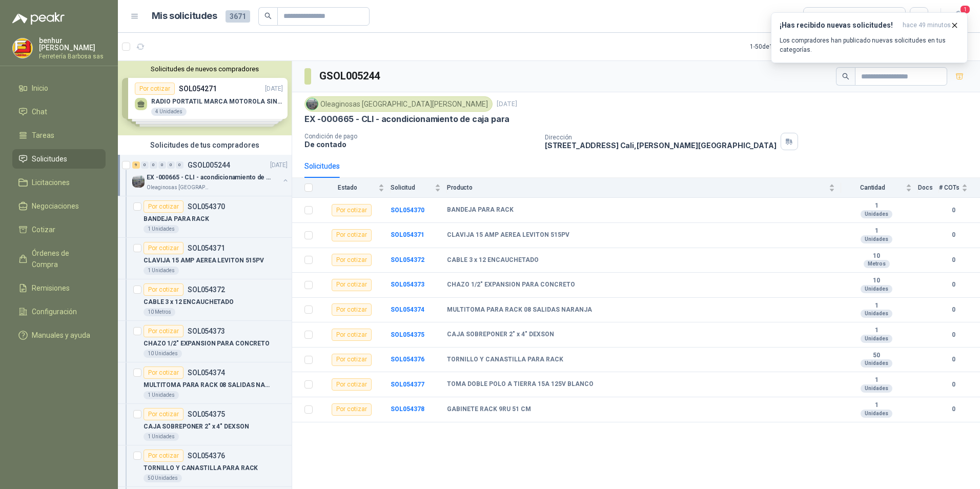 This screenshot has height=489, width=980. Describe the element at coordinates (200, 468) in the screenshot. I see `p: TORNILLO Y CANASTILLA PARA RACK` at that location.